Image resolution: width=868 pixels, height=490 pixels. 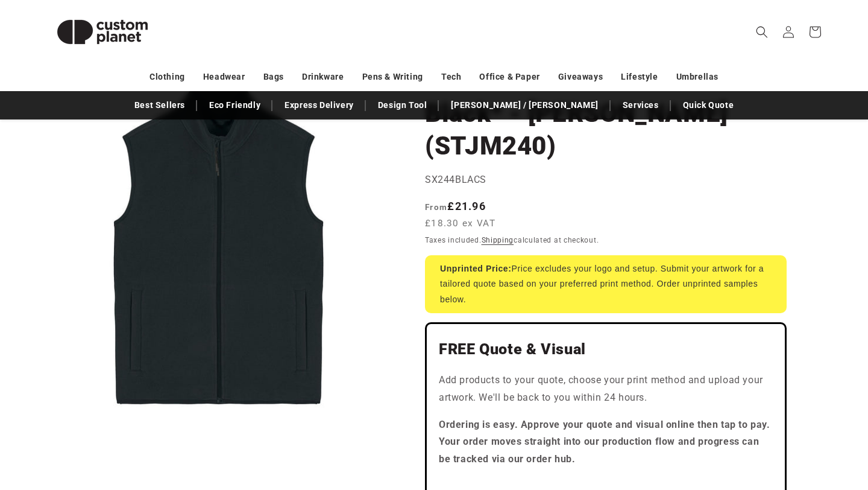 I want to click on summary: Search, so click(x=762, y=32).